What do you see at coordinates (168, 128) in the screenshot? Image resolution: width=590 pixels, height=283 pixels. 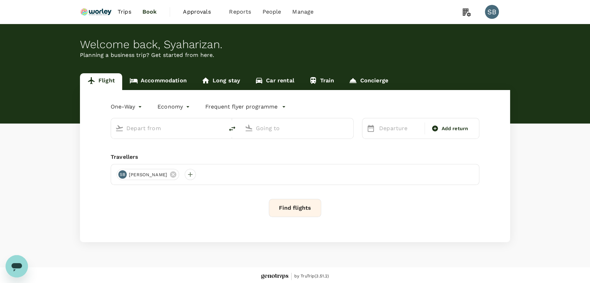 I see `input: Depart from` at bounding box center [168, 128].